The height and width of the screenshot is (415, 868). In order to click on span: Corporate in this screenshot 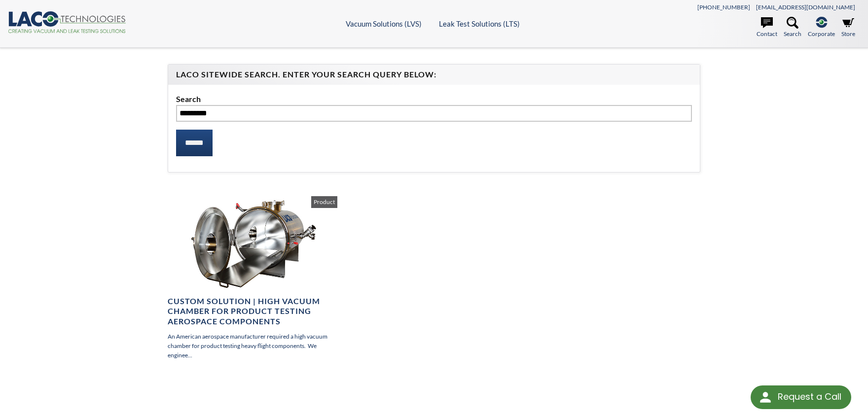, I will do `click(821, 34)`.